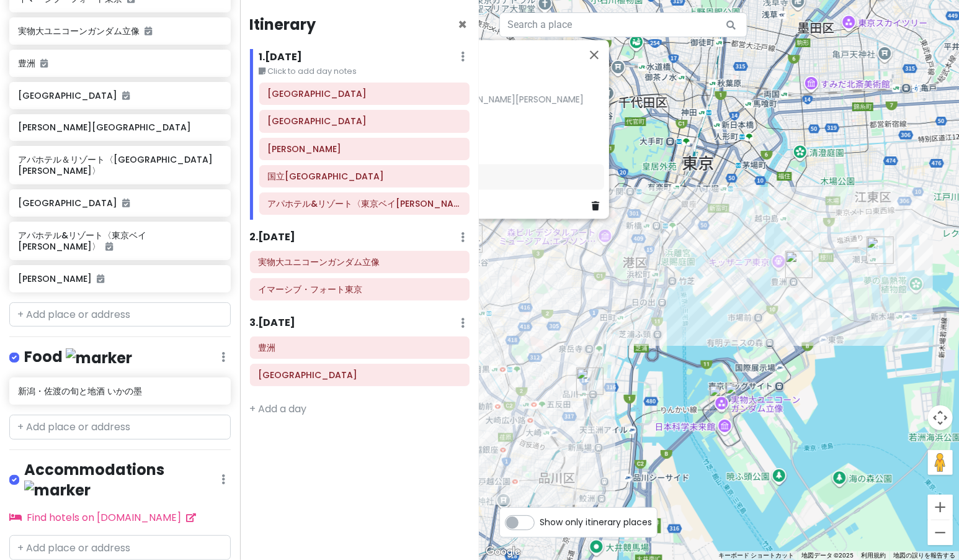 The width and height of the screenshot is (959, 560). I want to click on small: Click to add day notes, so click(365, 72).